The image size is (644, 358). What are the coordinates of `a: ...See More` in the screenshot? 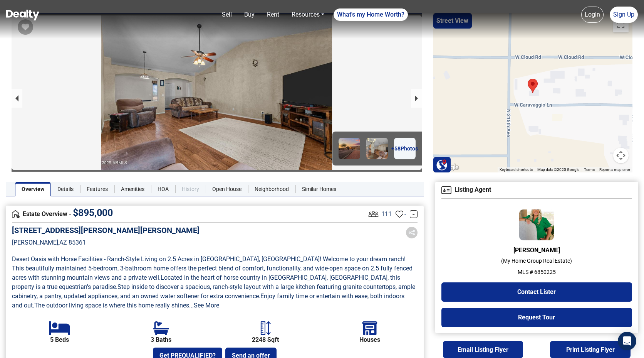 It's located at (204, 305).